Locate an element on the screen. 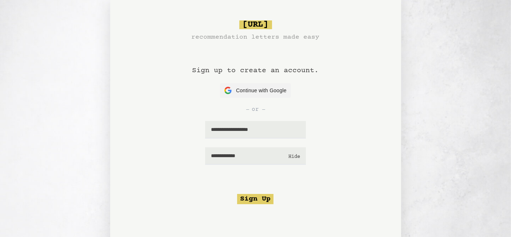  h1: Sign up to create an account. is located at coordinates (256, 63).